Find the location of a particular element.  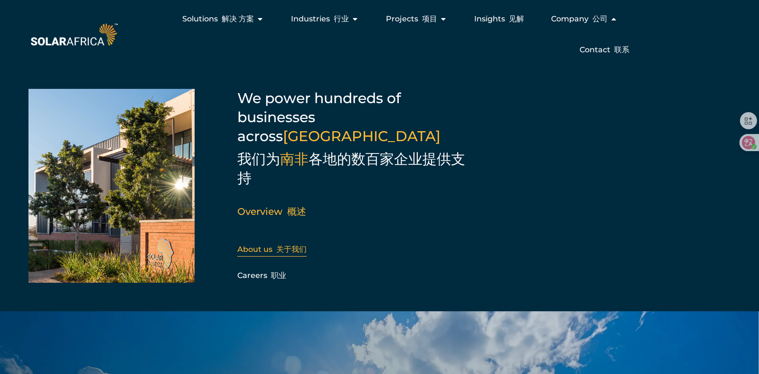

a: Insights 见解 is located at coordinates (499, 19).